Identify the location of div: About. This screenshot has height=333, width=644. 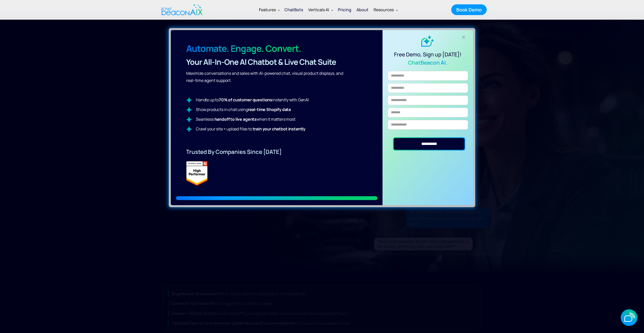
(362, 9).